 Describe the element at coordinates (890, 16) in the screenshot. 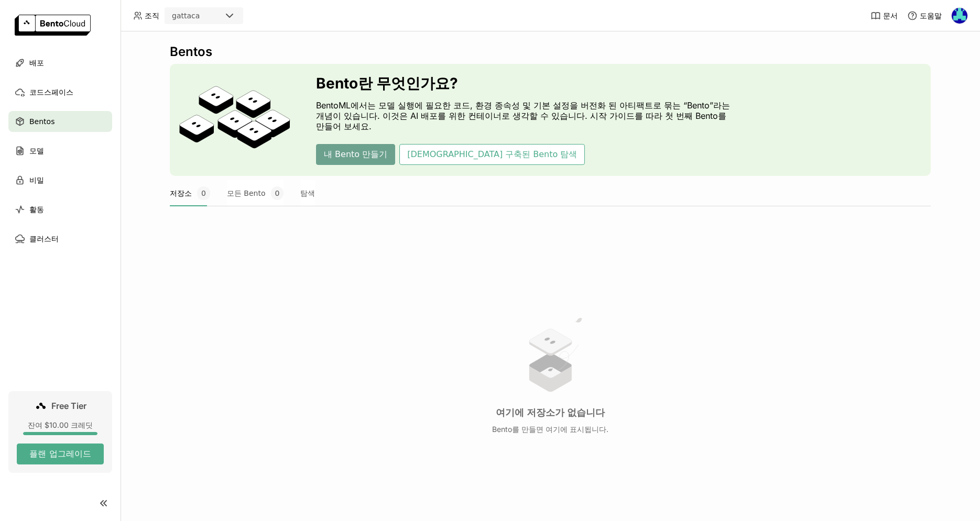

I see `span: 문서` at that location.